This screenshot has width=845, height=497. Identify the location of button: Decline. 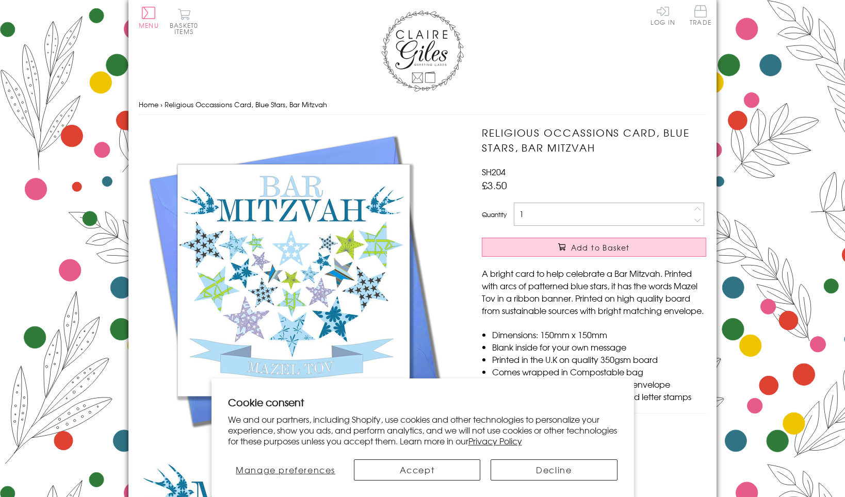
(554, 470).